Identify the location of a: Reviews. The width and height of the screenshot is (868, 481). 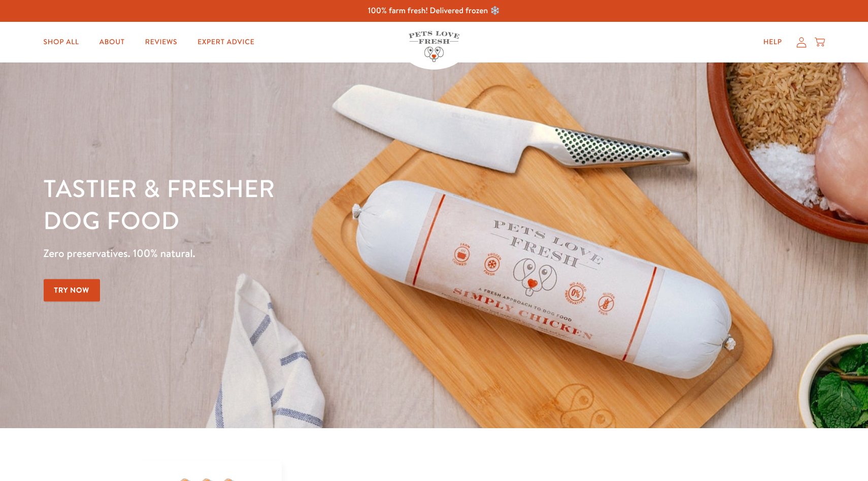
(161, 42).